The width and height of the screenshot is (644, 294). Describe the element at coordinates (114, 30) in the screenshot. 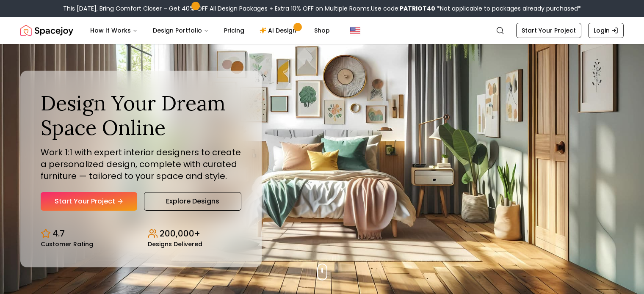

I see `button: How It Works` at that location.